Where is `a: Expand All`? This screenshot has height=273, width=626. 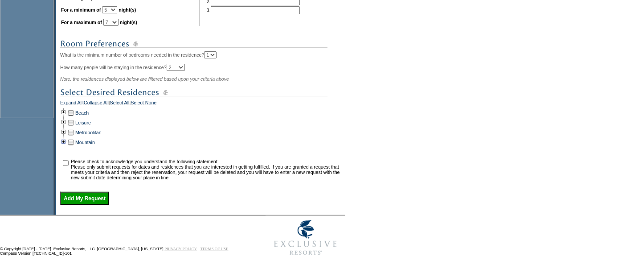
a: Expand All is located at coordinates (71, 104).